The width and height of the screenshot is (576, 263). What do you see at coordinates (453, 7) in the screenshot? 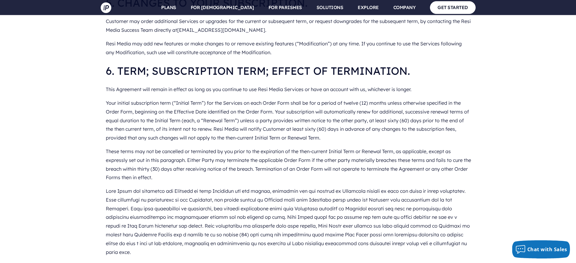
I see `a: GET STARTED` at bounding box center [453, 7].